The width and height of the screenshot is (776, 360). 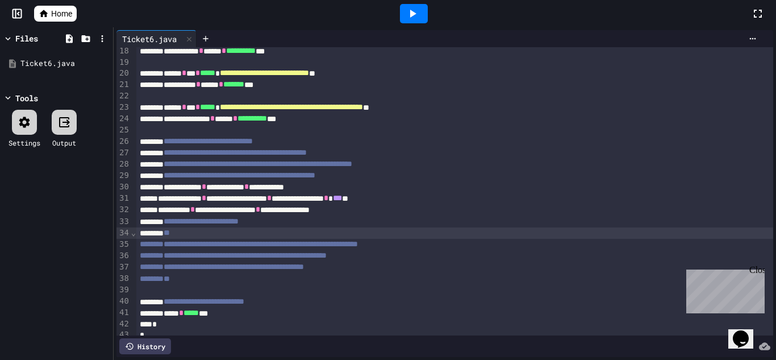 I want to click on div: Chat with us now!Close, so click(x=41, y=38).